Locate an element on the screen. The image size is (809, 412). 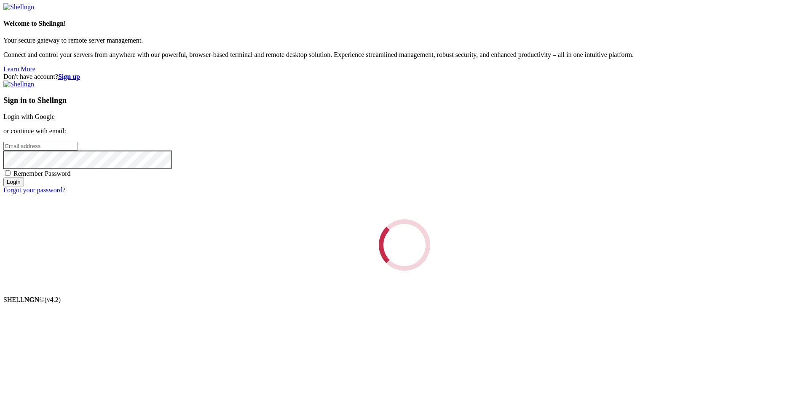
p: or continue with email: is located at coordinates (405, 131).